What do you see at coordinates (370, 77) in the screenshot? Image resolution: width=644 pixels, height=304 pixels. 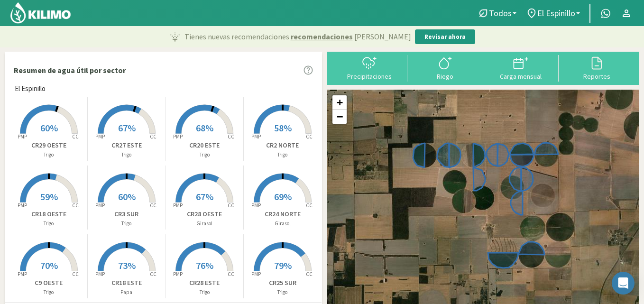 I see `div: Precipitaciones` at bounding box center [370, 77].